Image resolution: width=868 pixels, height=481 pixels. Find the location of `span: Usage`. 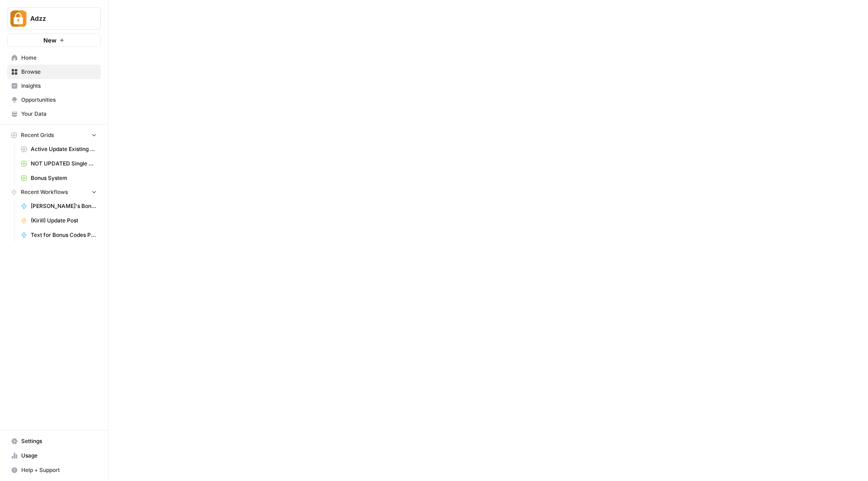

span: Usage is located at coordinates (59, 456).